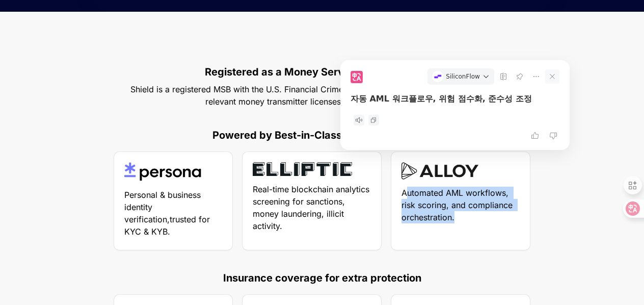 Image resolution: width=644 pixels, height=305 pixels. What do you see at coordinates (324, 96) in the screenshot?
I see `span: Shield is a registered MSB with the U.S. Financial Crimes Enforcement Network (FinCEN), and holds...` at bounding box center [324, 96].